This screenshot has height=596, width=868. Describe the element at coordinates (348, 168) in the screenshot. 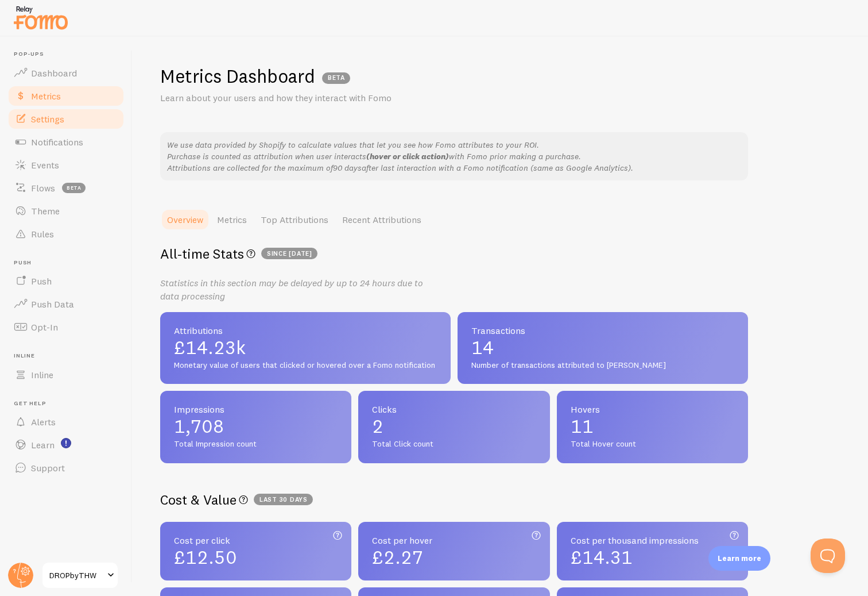

I see `em: 90 days` at that location.